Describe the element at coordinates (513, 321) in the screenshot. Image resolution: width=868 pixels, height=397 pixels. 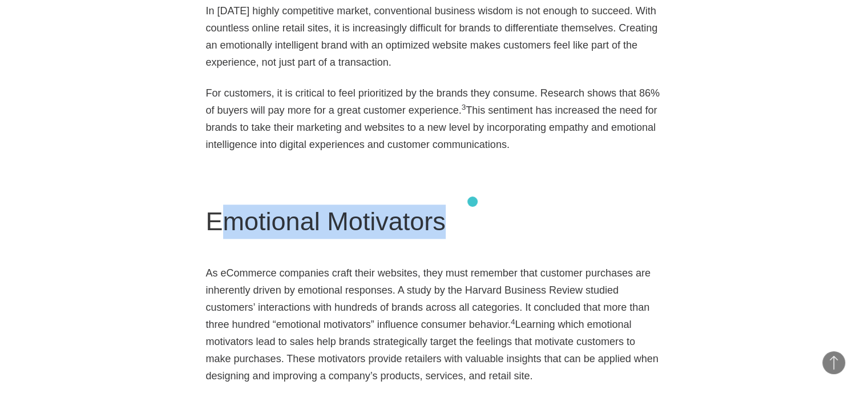
I see `sup: 4` at that location.